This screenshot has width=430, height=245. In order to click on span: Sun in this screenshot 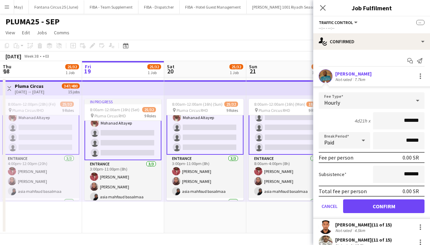, I will do `click(253, 67)`.